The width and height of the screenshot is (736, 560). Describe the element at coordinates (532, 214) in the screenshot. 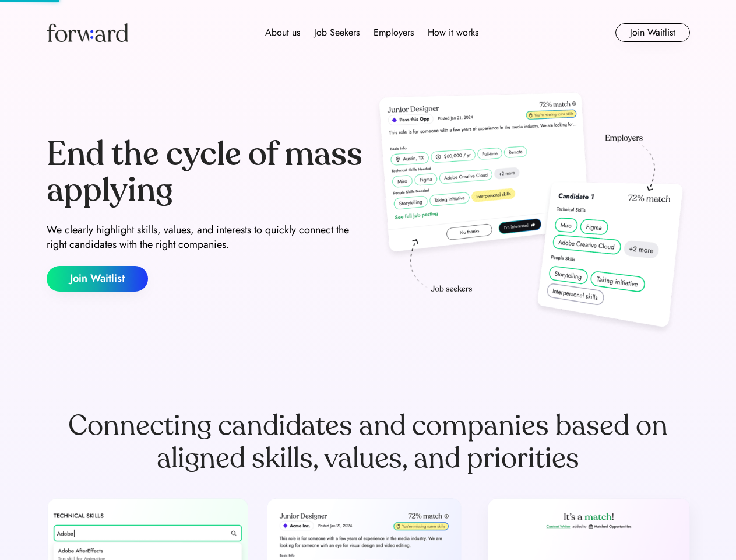

I see `img: hero-image.png` at that location.